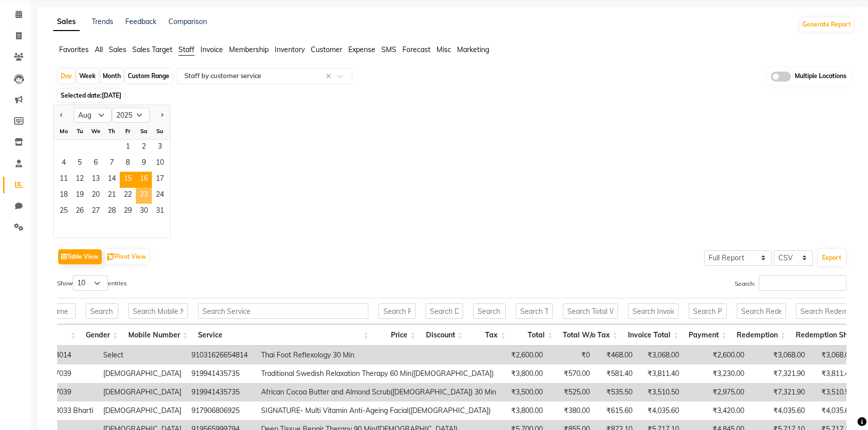 The image size is (868, 430). I want to click on div: Sunday, August 10, 2025, so click(160, 164).